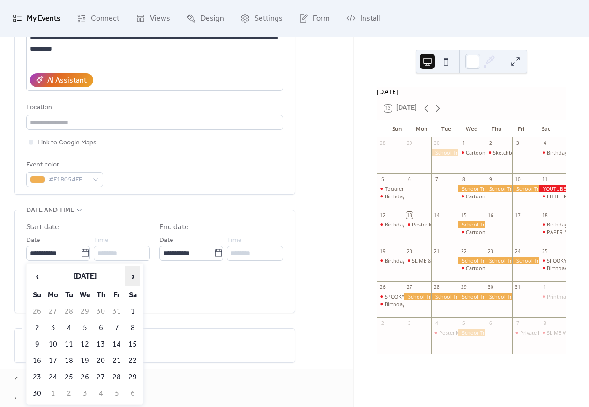 The image size is (589, 407). I want to click on td: 2, so click(69, 393).